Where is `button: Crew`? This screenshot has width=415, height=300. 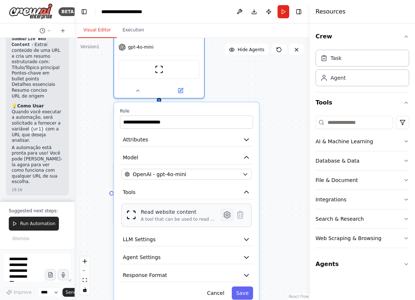
button: Crew is located at coordinates (363, 37).